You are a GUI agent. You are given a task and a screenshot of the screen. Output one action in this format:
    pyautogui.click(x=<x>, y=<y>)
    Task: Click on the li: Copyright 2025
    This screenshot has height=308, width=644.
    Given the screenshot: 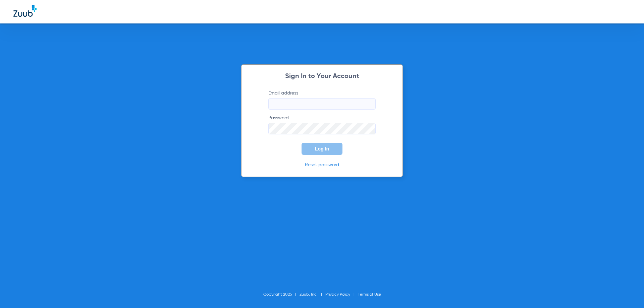 What is the action you would take?
    pyautogui.click(x=281, y=295)
    